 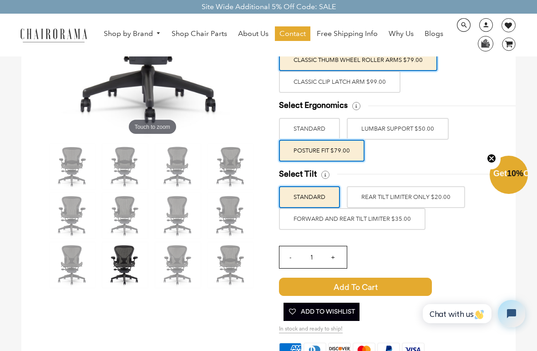 I want to click on label: FORWARD AND REAR TILT LIMITER $35.00, so click(x=352, y=219).